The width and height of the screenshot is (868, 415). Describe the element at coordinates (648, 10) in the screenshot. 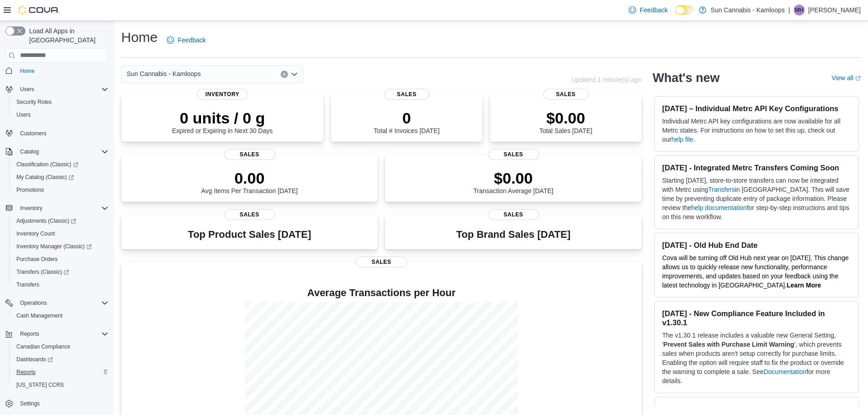

I see `a: Feedback` at that location.